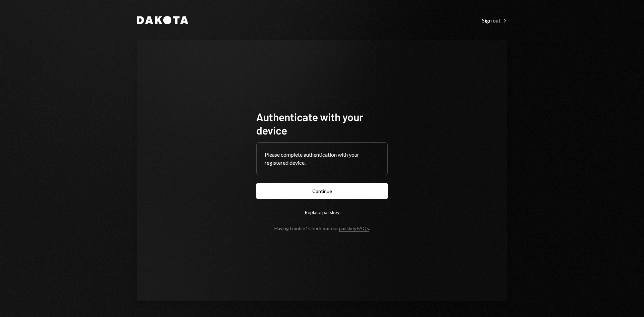 The width and height of the screenshot is (644, 317). What do you see at coordinates (322, 190) in the screenshot?
I see `button: Continue` at bounding box center [322, 190].